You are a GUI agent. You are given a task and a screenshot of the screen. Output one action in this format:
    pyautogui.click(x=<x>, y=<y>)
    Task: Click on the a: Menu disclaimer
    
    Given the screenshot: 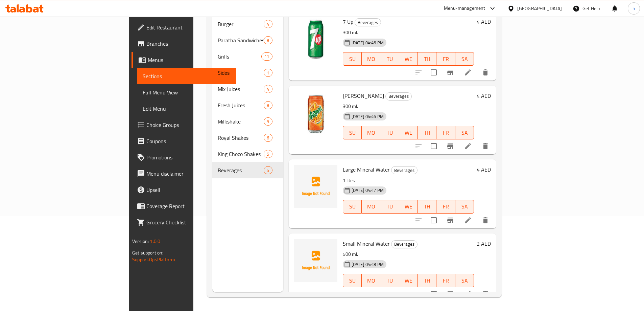 What is the action you would take?
    pyautogui.click(x=184, y=174)
    